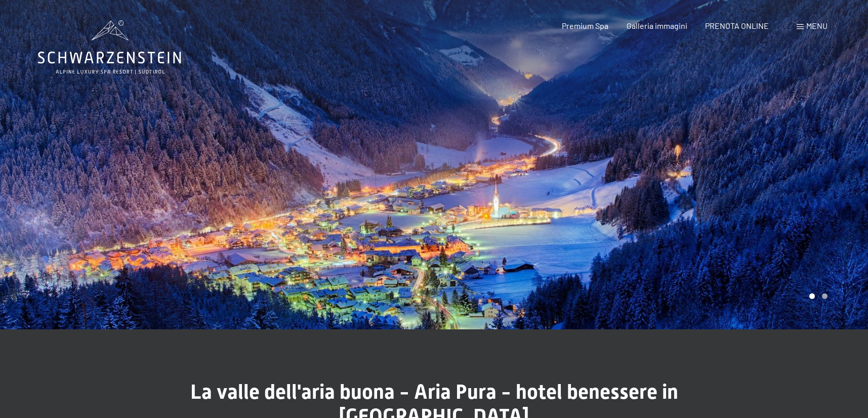 The image size is (868, 418). I want to click on a: PRENOTA ONLINE, so click(737, 26).